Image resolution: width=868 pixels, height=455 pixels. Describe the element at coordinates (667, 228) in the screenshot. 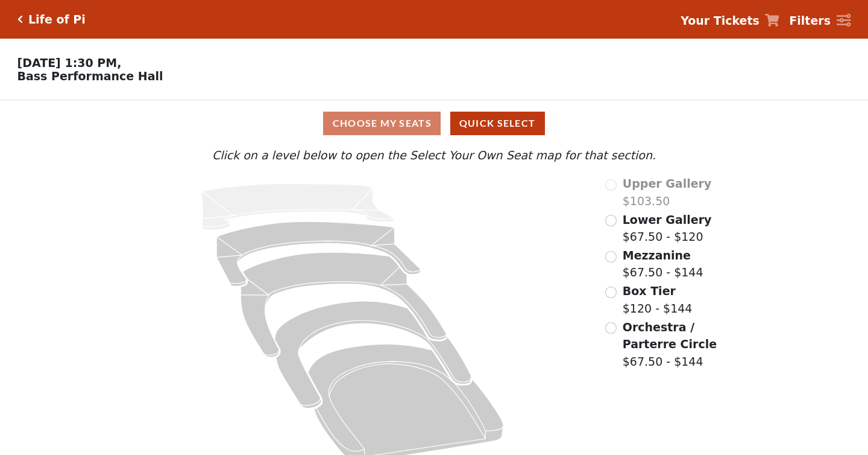

I see `label: $67.50 - $120` at that location.